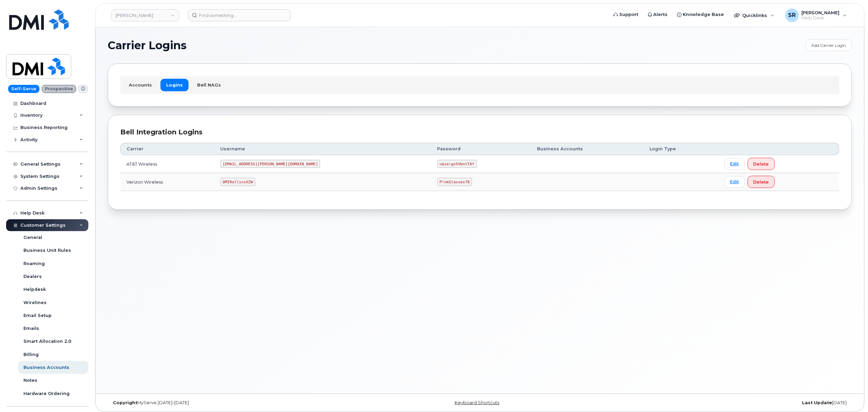  What do you see at coordinates (681, 149) in the screenshot?
I see `th: Login Type` at bounding box center [681, 149].